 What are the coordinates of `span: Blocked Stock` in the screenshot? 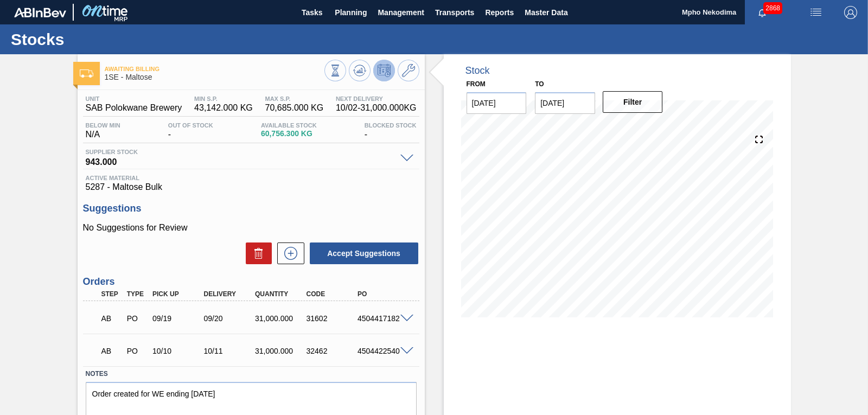 It's located at (390, 125).